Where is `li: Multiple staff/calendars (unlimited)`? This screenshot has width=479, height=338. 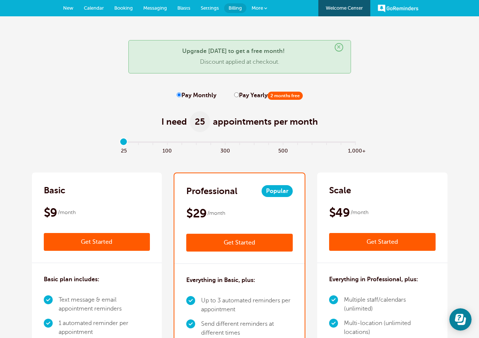 li: Multiple staff/calendars (unlimited) is located at coordinates (389, 304).